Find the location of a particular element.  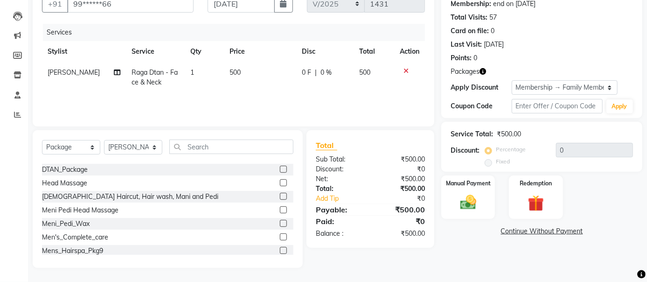

span: 0 F is located at coordinates (306, 72).